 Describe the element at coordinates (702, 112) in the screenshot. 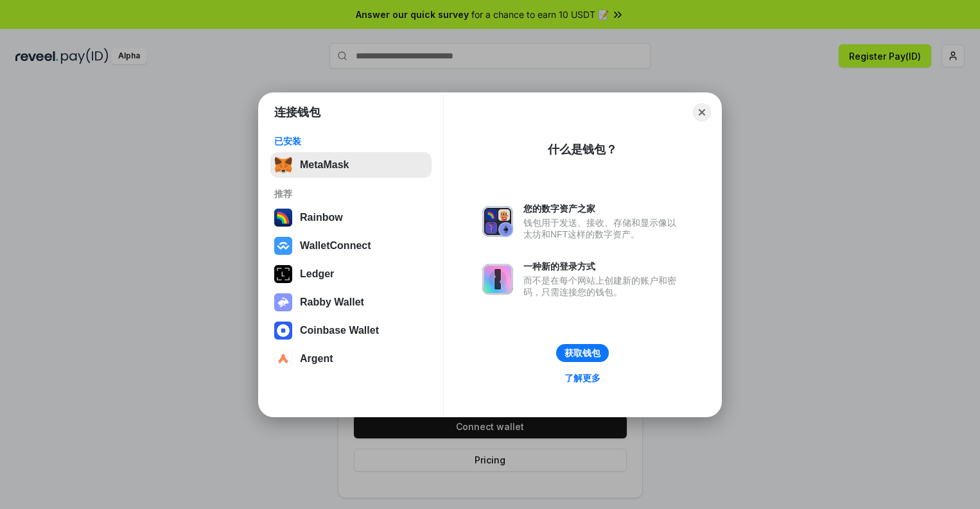

I see `button: Close` at that location.